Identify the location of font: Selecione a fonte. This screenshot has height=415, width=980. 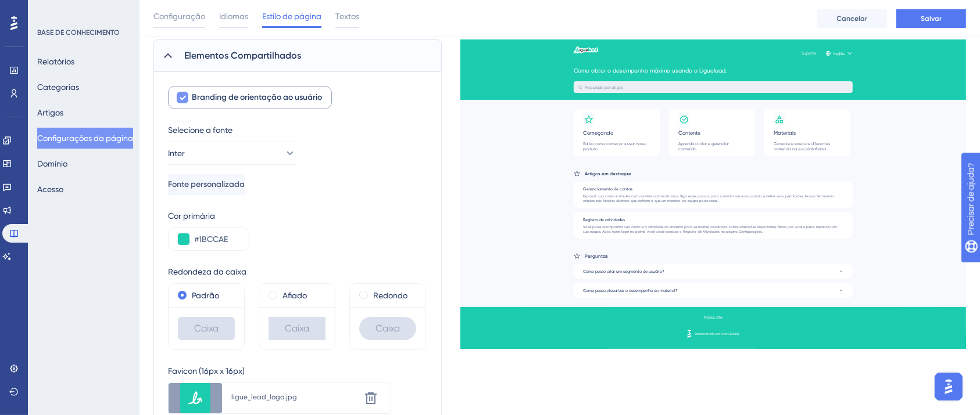
(200, 130).